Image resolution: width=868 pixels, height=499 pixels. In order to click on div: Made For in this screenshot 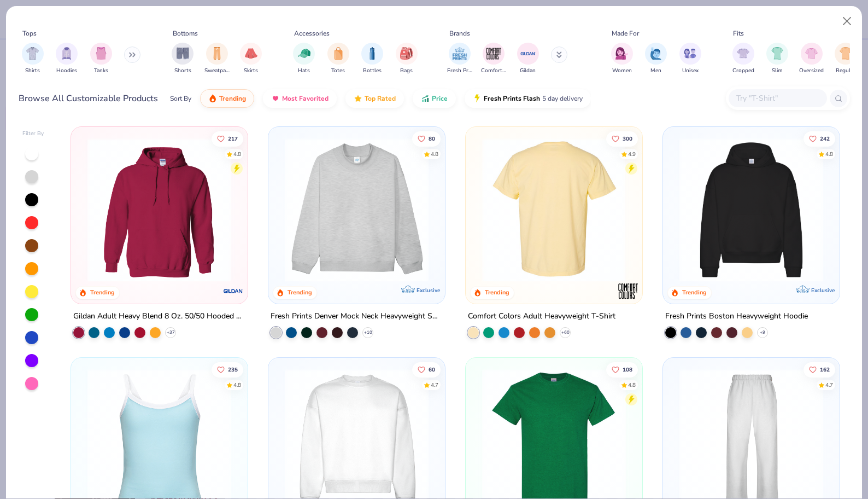, I will do `click(626, 33)`.